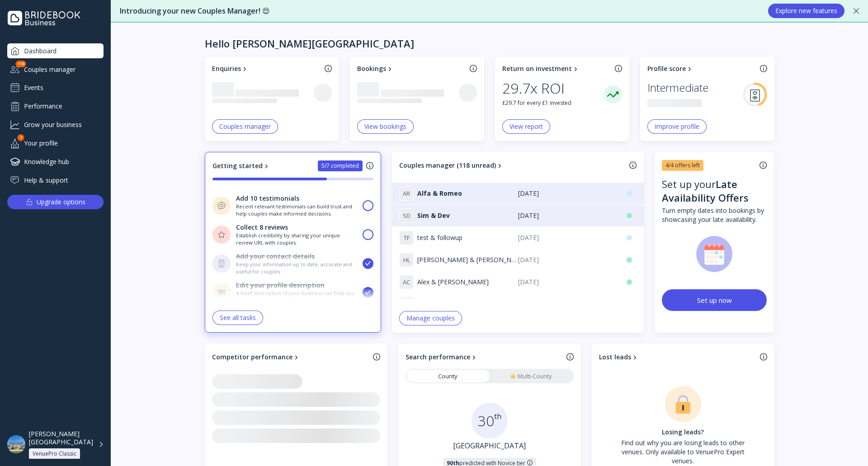 The height and width of the screenshot is (466, 868). I want to click on div: S D, so click(406, 216).